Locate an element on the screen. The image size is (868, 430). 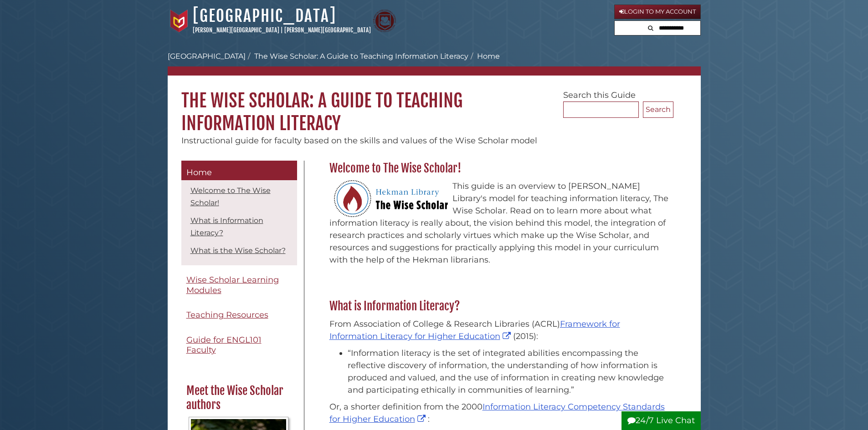
li: “Information literacy is the set of integrated abilities encompassing the reflective discovery of... is located at coordinates (508, 372).